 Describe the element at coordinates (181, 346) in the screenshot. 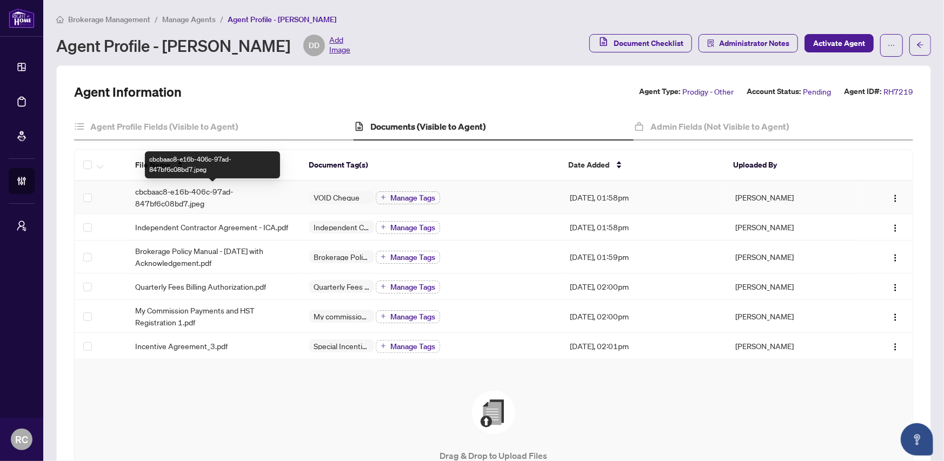

I see `span: Incentive Agreement_3.pdf` at that location.